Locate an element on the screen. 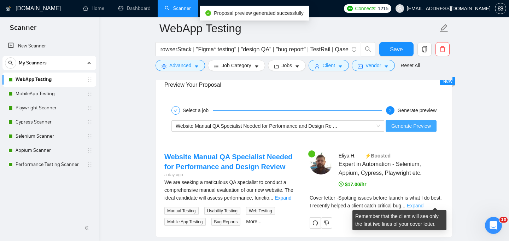 The height and width of the screenshot is (241, 509). div: Preview Your Proposal is located at coordinates (304, 84).